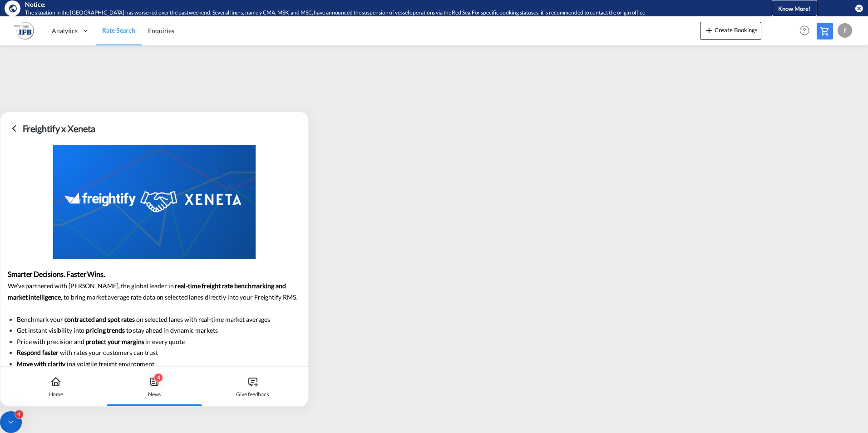 Image resolution: width=868 pixels, height=433 pixels. What do you see at coordinates (804, 31) in the screenshot?
I see `span: Help` at bounding box center [804, 31].